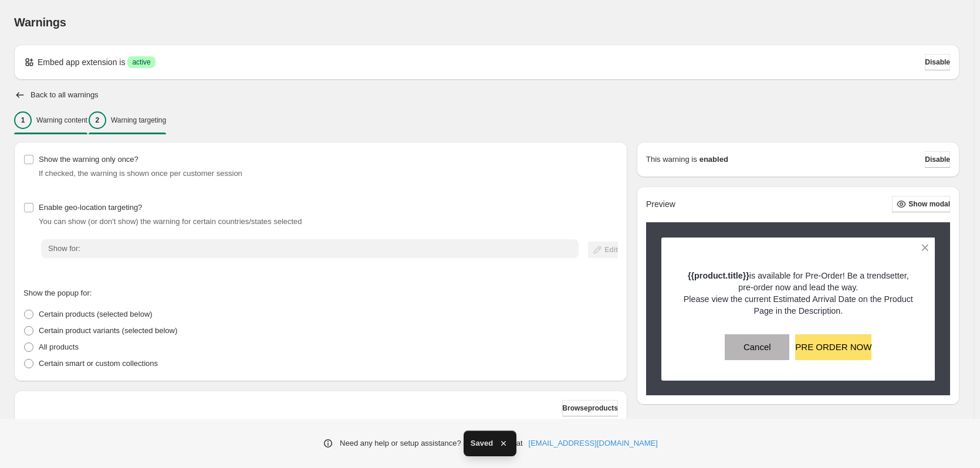 This screenshot has height=468, width=980. I want to click on span: Enable geo-location targeting?, so click(90, 207).